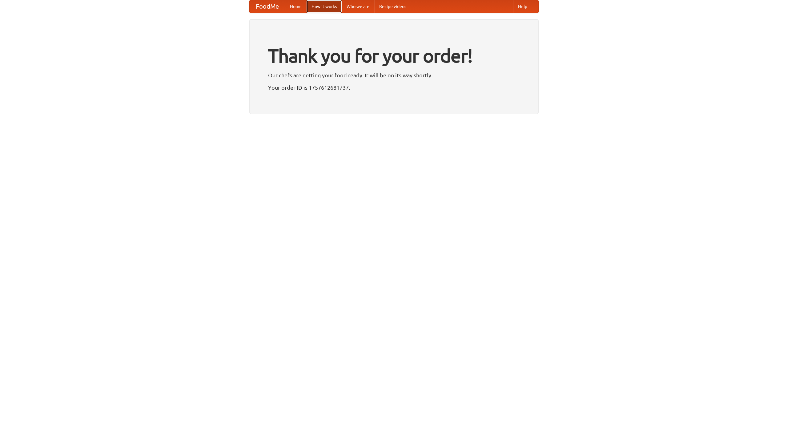  Describe the element at coordinates (394, 56) in the screenshot. I see `h1: Thank you for your order!` at that location.